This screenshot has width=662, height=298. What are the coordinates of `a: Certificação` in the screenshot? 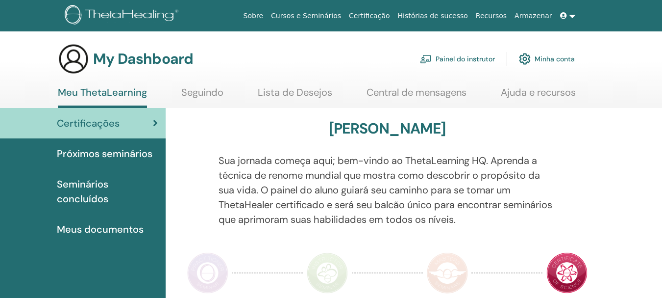 It's located at (369, 16).